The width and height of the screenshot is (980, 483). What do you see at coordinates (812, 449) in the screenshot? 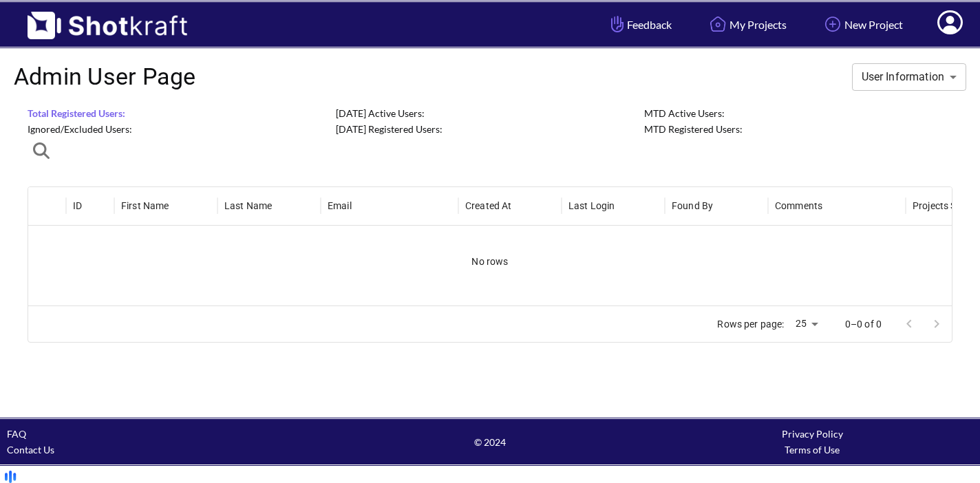
I see `div: Terms of Use` at bounding box center [812, 449].